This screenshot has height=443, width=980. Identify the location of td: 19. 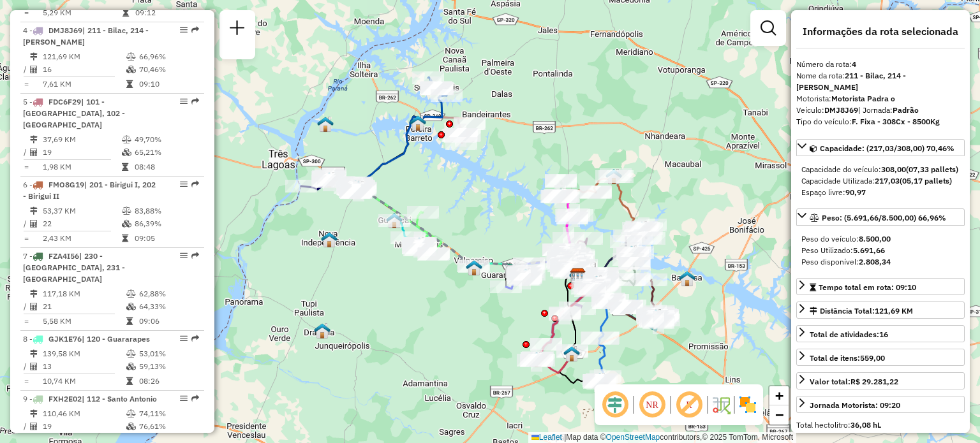
(84, 427).